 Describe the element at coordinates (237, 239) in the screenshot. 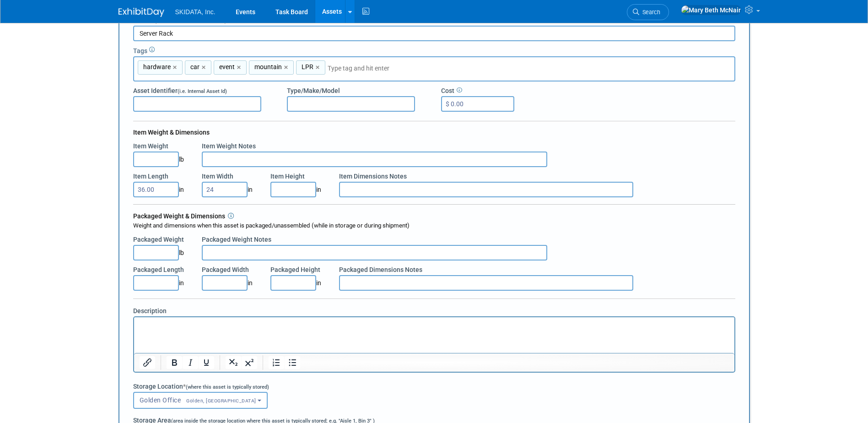

I see `label: Packaged Weight Notes` at that location.